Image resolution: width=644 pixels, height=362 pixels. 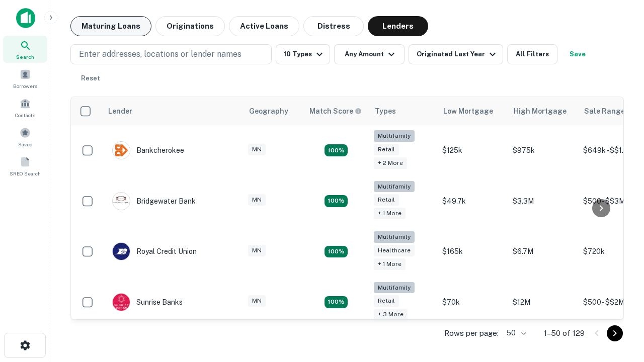 I want to click on button: Any Amount, so click(x=369, y=55).